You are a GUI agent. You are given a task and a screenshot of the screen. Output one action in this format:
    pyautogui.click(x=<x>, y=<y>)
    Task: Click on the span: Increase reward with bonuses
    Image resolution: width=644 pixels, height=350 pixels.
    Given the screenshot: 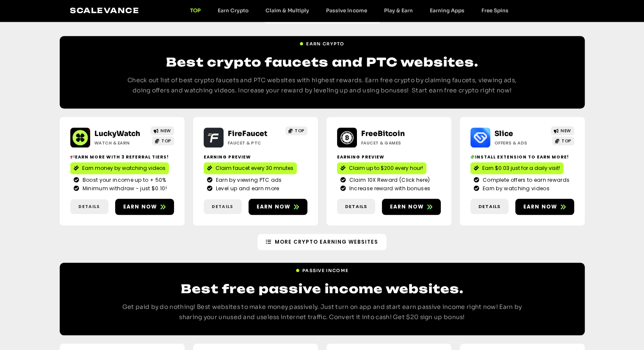 What is the action you would take?
    pyautogui.click(x=389, y=188)
    